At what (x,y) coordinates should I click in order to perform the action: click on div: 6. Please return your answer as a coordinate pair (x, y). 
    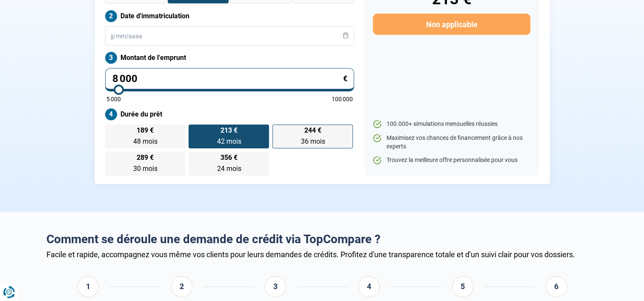
    Looking at the image, I should click on (556, 286).